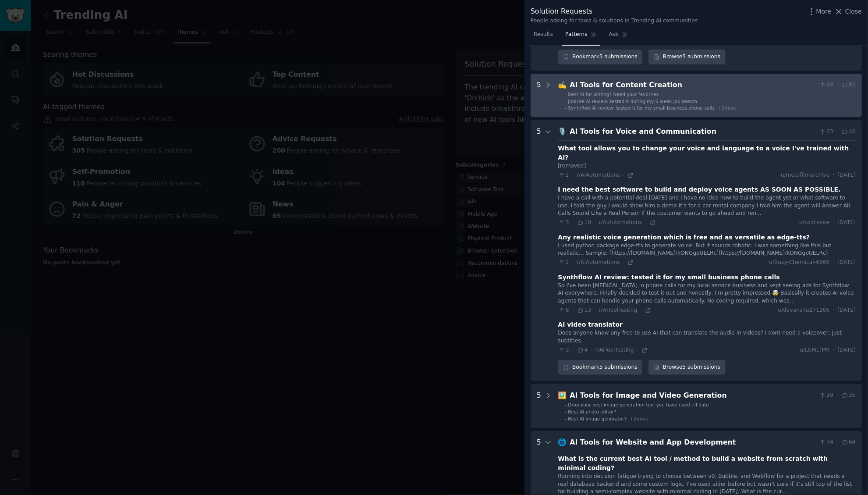  I want to click on div: [removed], so click(707, 166).